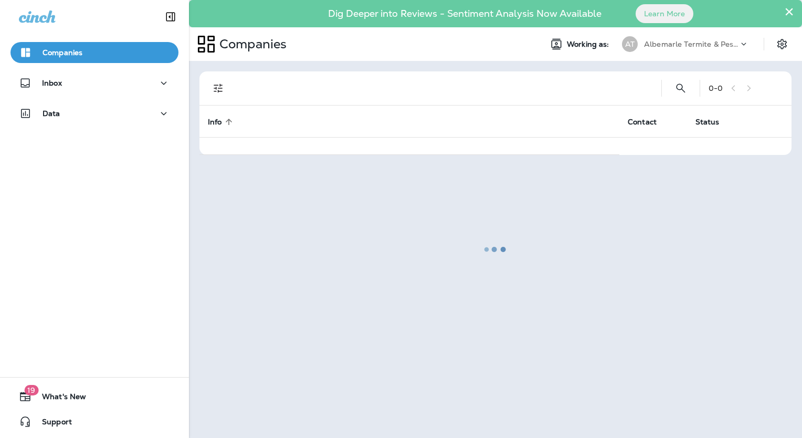 The width and height of the screenshot is (802, 438). I want to click on span: 19, so click(31, 390).